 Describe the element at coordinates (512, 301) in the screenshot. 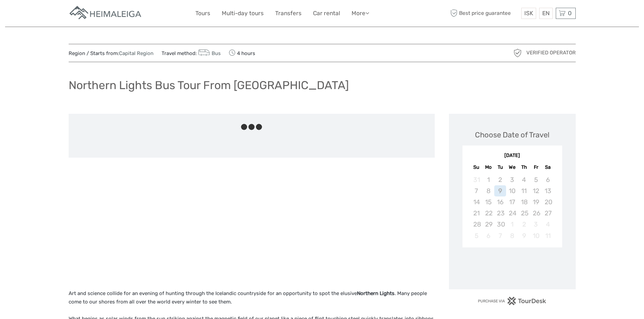

I see `img: PurchaseViaTourDesk.png` at that location.